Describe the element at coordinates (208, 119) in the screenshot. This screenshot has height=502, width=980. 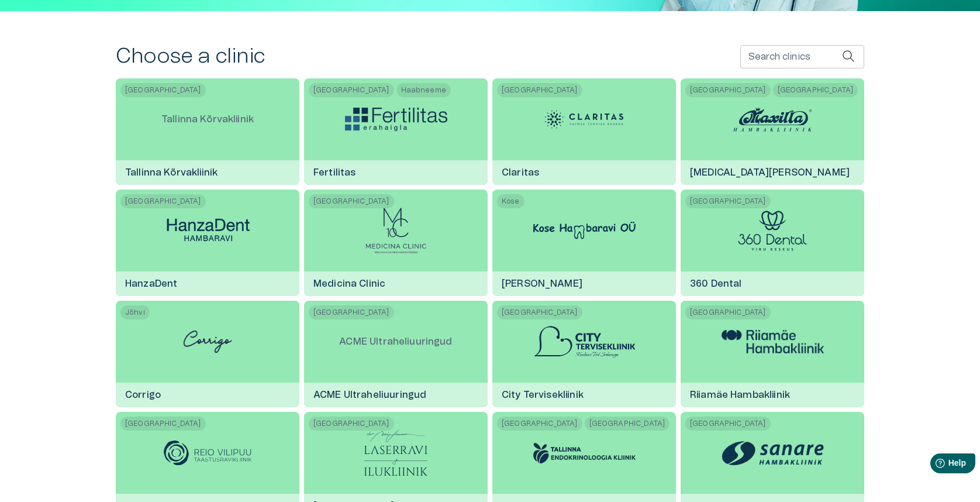
I see `p: Tallinna Kõrvakliinik` at that location.